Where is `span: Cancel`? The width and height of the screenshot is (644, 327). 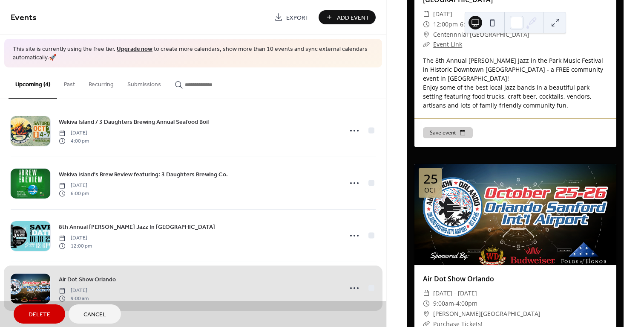
span: Cancel is located at coordinates (95, 315).